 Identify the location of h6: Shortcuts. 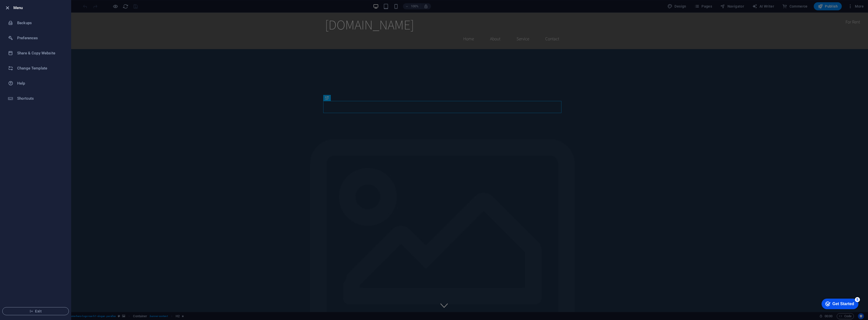
(40, 99).